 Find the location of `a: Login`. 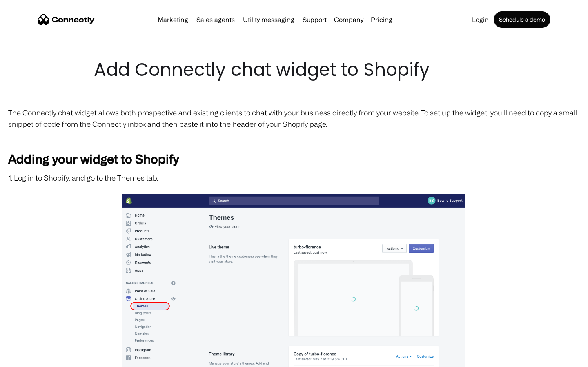

a: Login is located at coordinates (480, 19).